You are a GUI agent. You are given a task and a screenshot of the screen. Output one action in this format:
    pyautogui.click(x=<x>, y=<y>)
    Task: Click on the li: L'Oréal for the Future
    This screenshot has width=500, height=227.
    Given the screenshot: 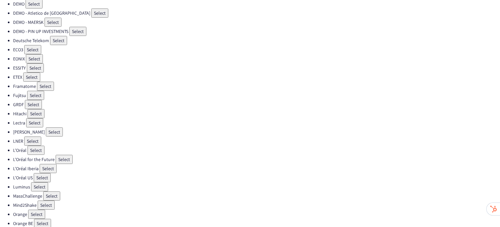 What is the action you would take?
    pyautogui.click(x=257, y=160)
    